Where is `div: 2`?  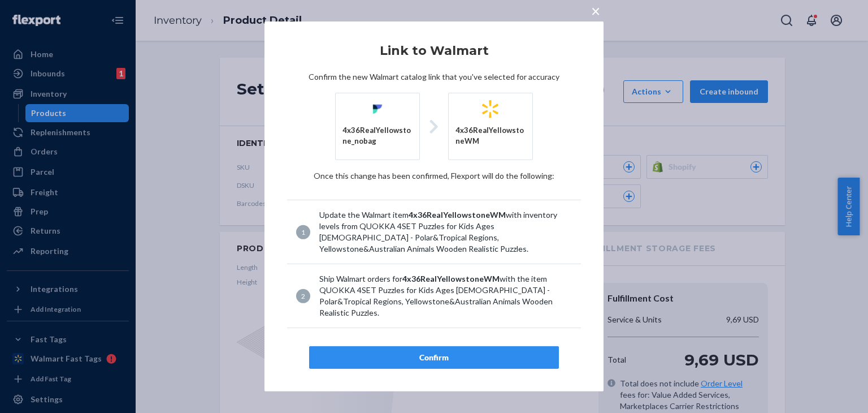
div: 2 is located at coordinates (303, 296).